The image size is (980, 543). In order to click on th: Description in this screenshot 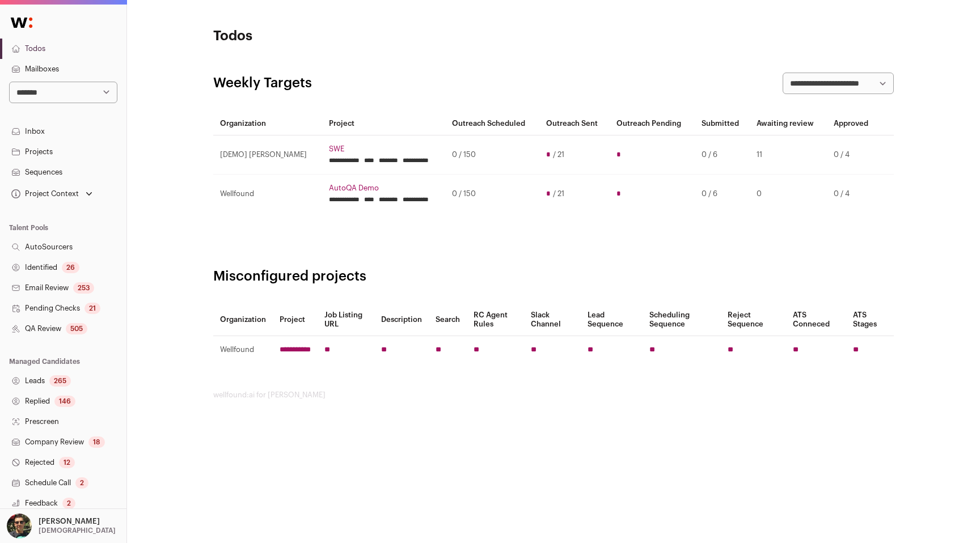, I will do `click(402, 320)`.